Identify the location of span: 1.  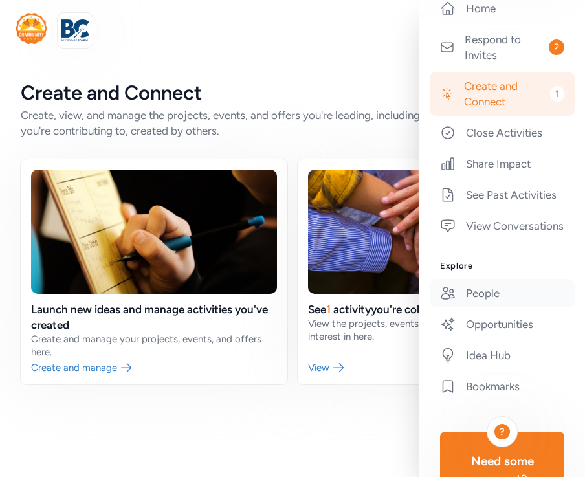
(557, 94).